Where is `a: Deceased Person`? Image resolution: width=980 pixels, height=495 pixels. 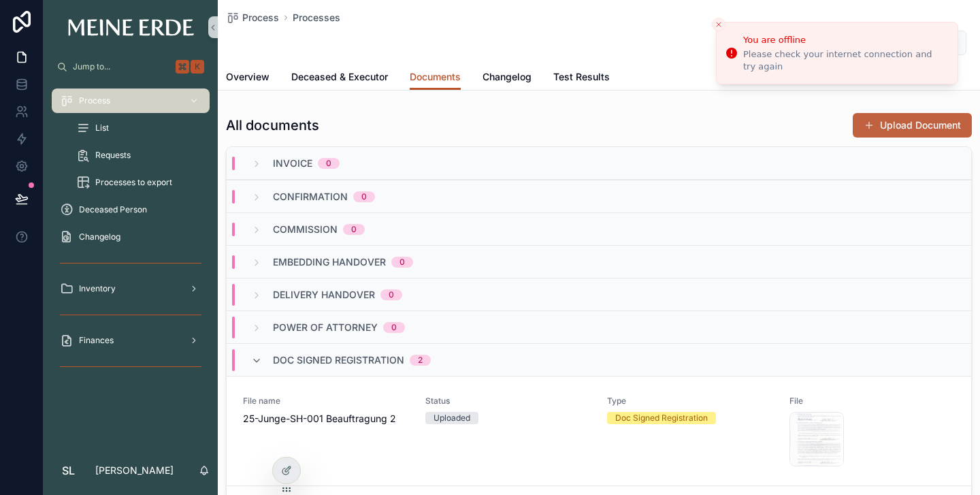
a: Deceased Person is located at coordinates (130, 210).